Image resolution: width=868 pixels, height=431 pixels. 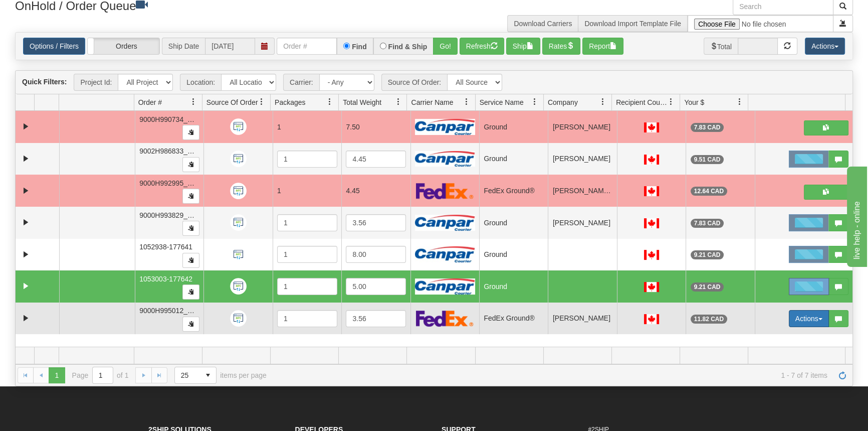 What do you see at coordinates (523, 46) in the screenshot?
I see `button: Ship` at bounding box center [523, 46].